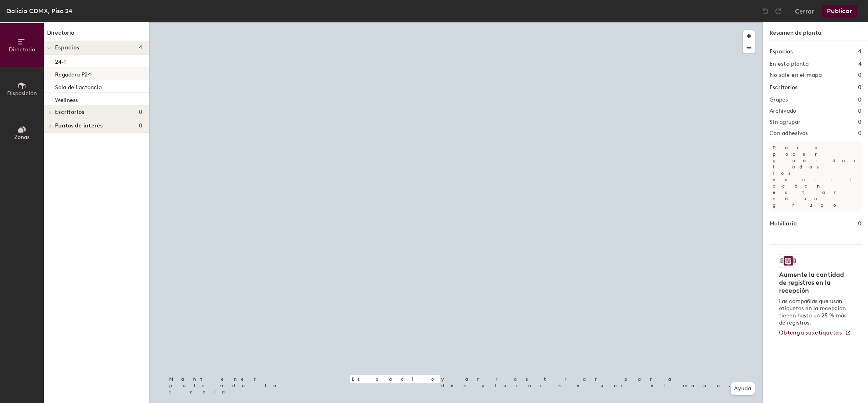 This screenshot has width=868, height=403. What do you see at coordinates (789, 64) in the screenshot?
I see `h2: En esta planta` at bounding box center [789, 64].